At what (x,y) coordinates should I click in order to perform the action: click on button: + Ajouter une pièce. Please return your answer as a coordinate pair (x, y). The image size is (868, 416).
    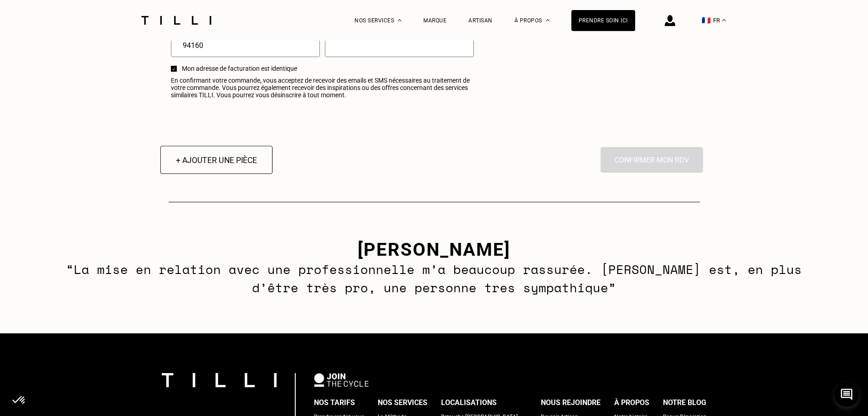
    Looking at the image, I should click on (216, 160).